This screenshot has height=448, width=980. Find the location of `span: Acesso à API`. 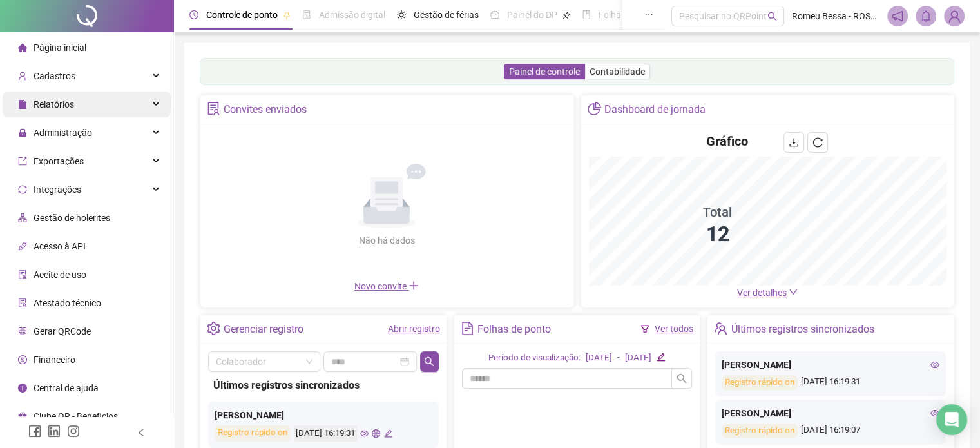

span: Acesso à API is located at coordinates (60, 246).